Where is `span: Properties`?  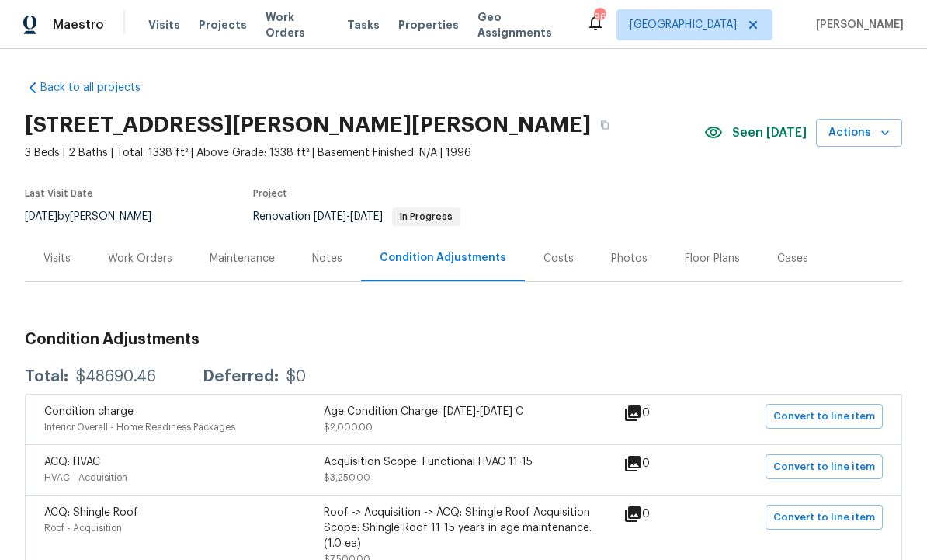 span: Properties is located at coordinates (428, 25).